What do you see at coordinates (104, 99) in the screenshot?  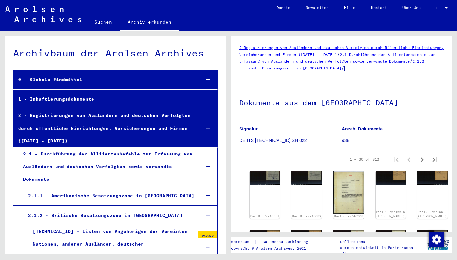 I see `div: 1 - Inhaftierungsdokumente` at bounding box center [104, 99].